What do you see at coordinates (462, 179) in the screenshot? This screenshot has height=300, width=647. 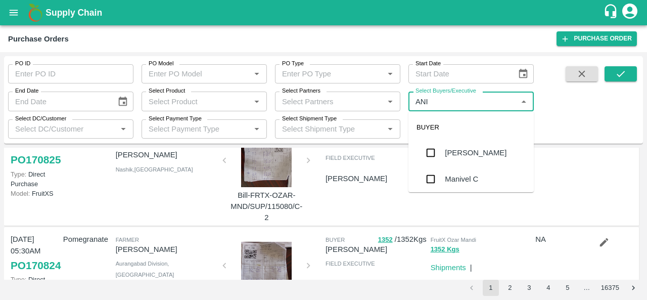 I see `div: Manivel C` at bounding box center [462, 179].